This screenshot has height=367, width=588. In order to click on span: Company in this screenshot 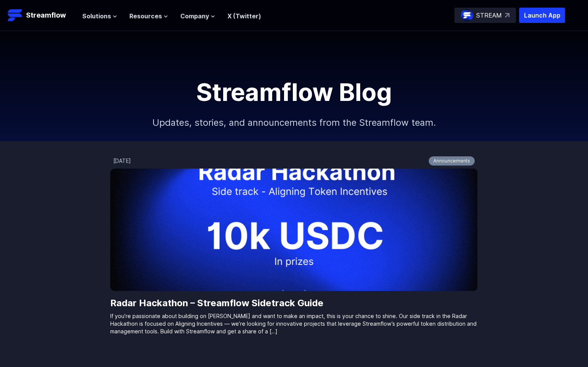, I will do `click(195, 16)`.